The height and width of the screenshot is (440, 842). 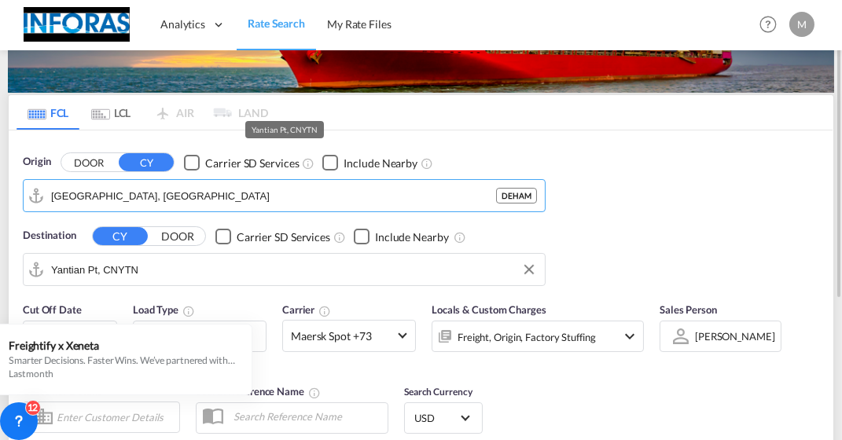 What do you see at coordinates (116, 418) in the screenshot?
I see `input: Enter Customer Details` at bounding box center [116, 418].